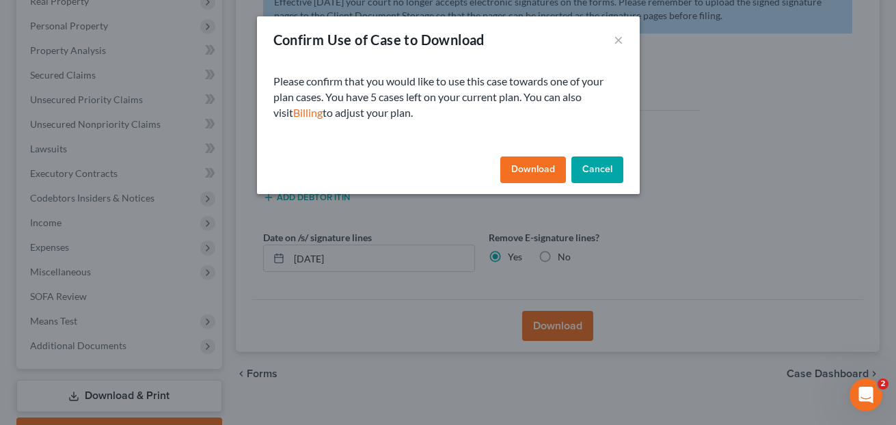  Describe the element at coordinates (448, 97) in the screenshot. I see `p: Please confirm that you would like to use this case towards one of your plan cases. You have 5 ca...` at that location.